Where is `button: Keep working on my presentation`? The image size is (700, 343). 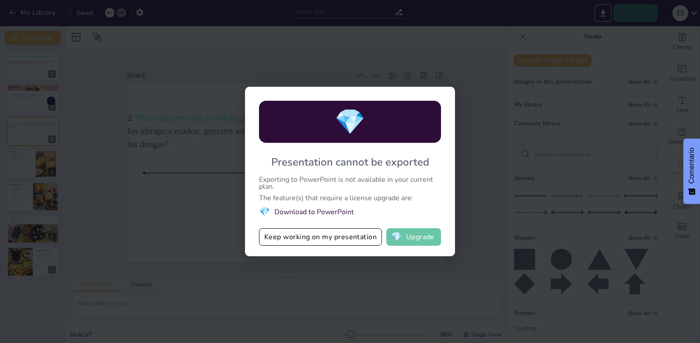 button: Keep working on my presentation is located at coordinates (320, 237).